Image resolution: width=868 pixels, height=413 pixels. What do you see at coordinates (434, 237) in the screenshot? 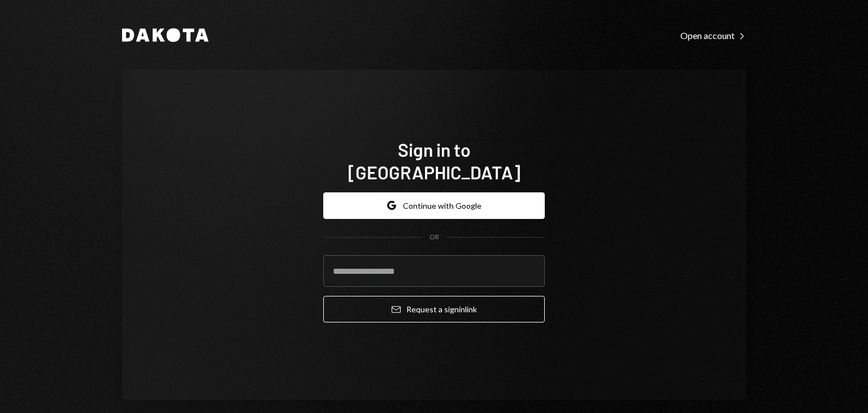
I see `div: OR` at bounding box center [434, 237].